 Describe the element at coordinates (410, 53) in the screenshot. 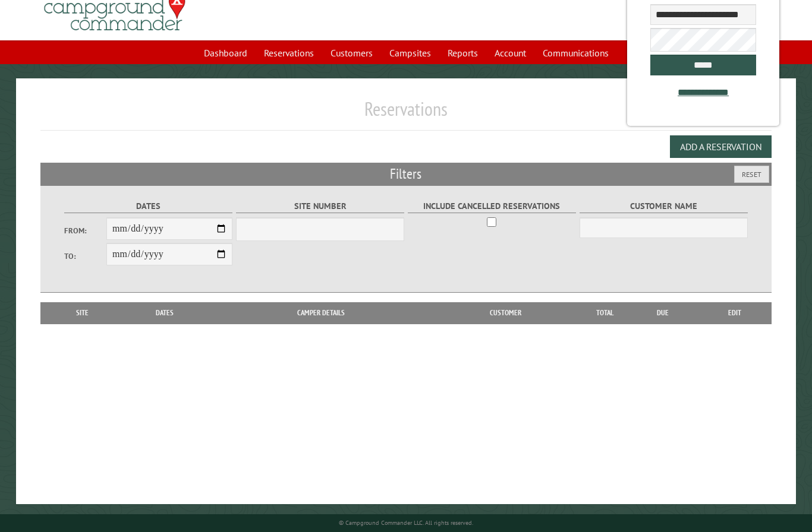

I see `a: Campsites` at that location.